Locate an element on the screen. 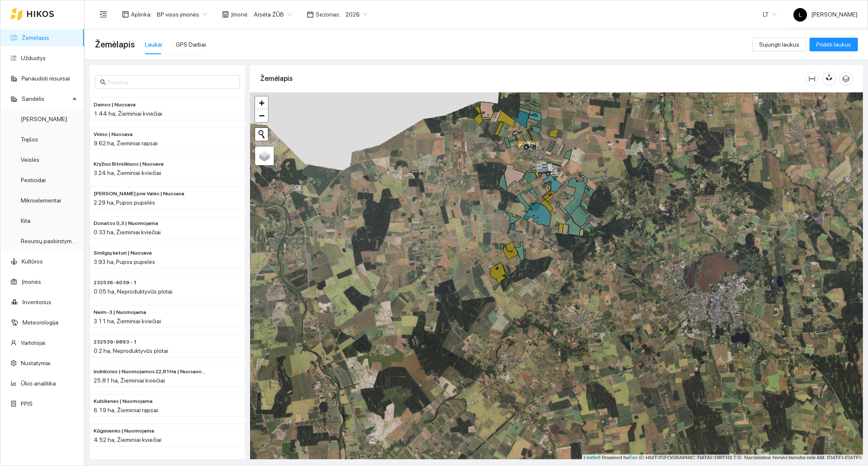 This screenshot has width=868, height=466. span: LT is located at coordinates (769, 14).